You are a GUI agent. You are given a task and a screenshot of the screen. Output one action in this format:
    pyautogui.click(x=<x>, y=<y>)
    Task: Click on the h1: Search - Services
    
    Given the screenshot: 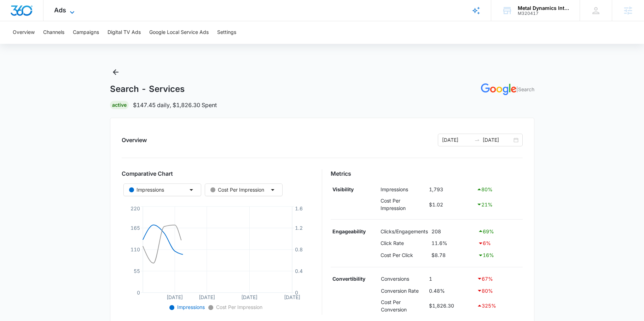 What is the action you would take?
    pyautogui.click(x=147, y=89)
    